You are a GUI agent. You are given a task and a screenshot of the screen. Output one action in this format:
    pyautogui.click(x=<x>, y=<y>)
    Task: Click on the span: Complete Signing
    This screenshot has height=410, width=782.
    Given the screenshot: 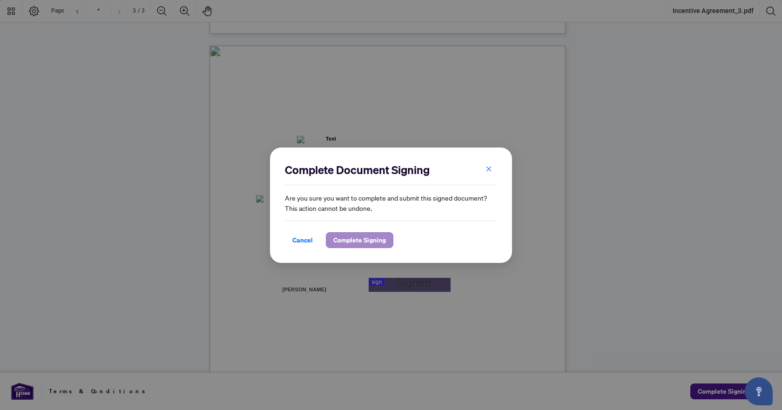 What is the action you would take?
    pyautogui.click(x=359, y=240)
    